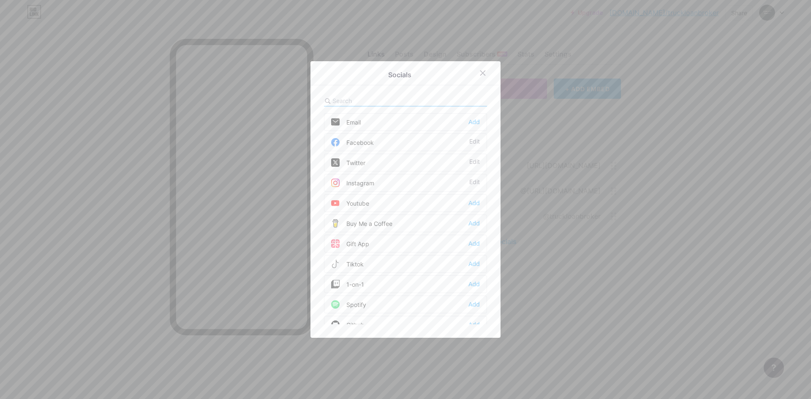  I want to click on div: Buy Me a Coffee, so click(361, 223).